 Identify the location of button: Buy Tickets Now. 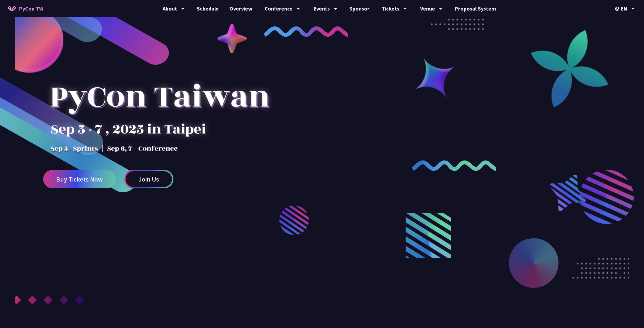
(79, 179).